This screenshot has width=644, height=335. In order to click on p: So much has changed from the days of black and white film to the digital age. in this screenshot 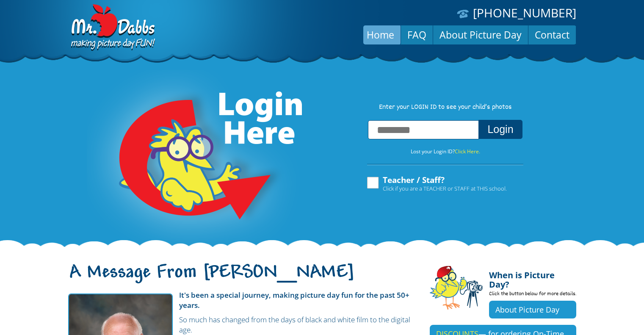, I will do `click(243, 325)`.